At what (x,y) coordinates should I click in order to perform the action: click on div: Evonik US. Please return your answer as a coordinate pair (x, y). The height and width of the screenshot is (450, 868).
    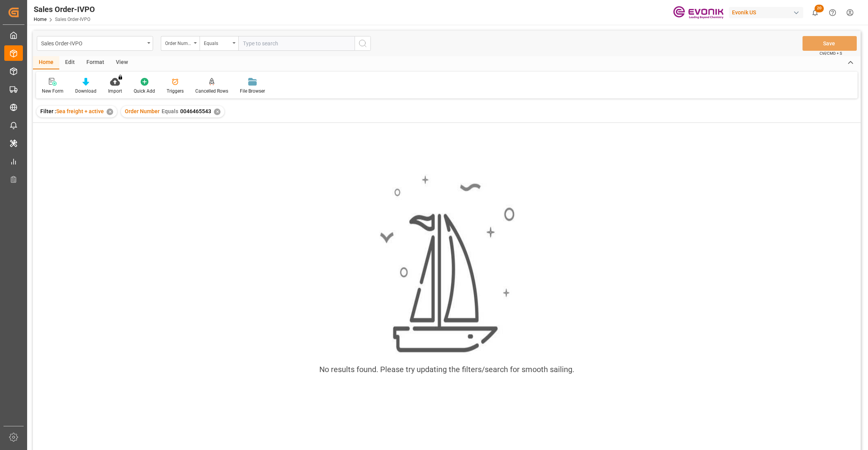
    Looking at the image, I should click on (766, 13).